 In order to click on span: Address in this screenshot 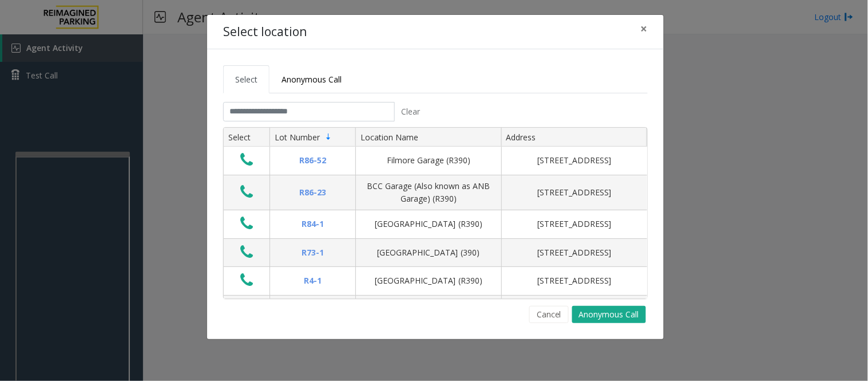, I will do `click(521, 137)`.